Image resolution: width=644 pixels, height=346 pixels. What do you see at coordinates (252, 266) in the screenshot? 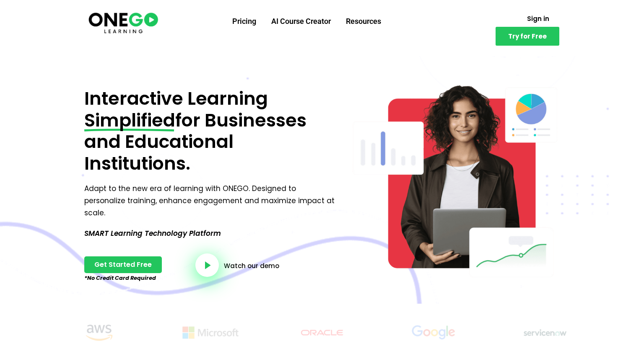
I see `a: Watch our demo` at bounding box center [252, 266].